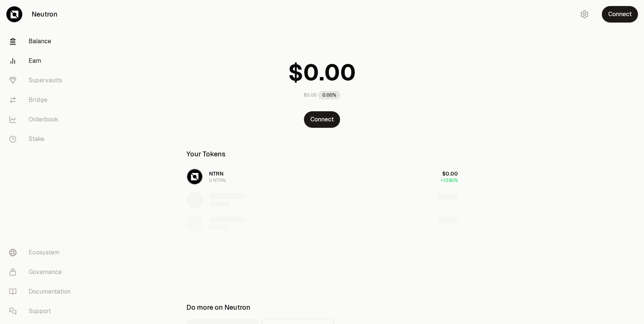 This screenshot has height=324, width=644. What do you see at coordinates (42, 61) in the screenshot?
I see `a: Earn` at bounding box center [42, 61].